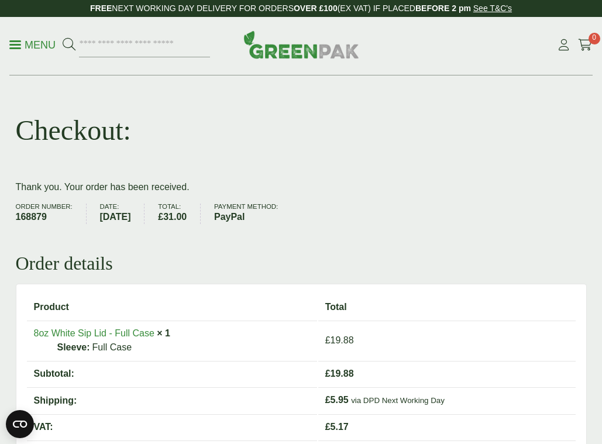 The width and height of the screenshot is (602, 444). Describe the element at coordinates (443, 8) in the screenshot. I see `strong: BEFORE 2 pm` at that location.